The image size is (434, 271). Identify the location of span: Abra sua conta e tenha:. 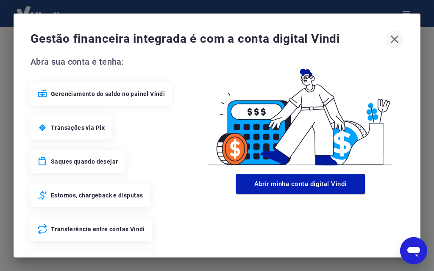
(114, 62).